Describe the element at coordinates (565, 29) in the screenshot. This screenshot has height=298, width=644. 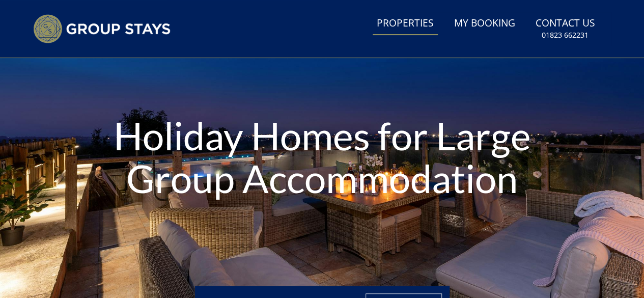
I see `a: Contact Us01823 662231` at that location.